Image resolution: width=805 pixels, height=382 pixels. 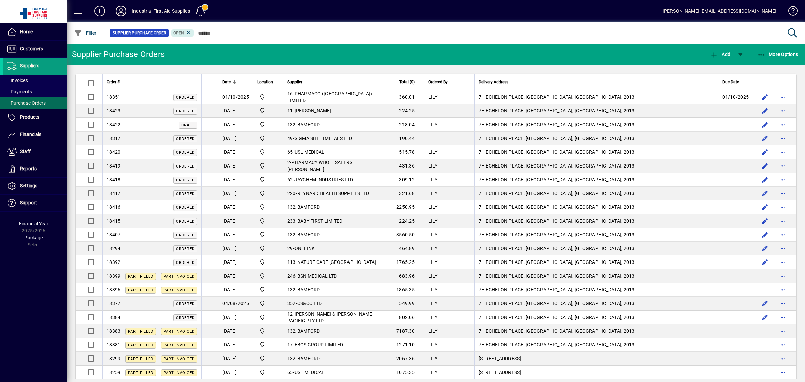 I want to click on a: Staff, so click(x=35, y=152).